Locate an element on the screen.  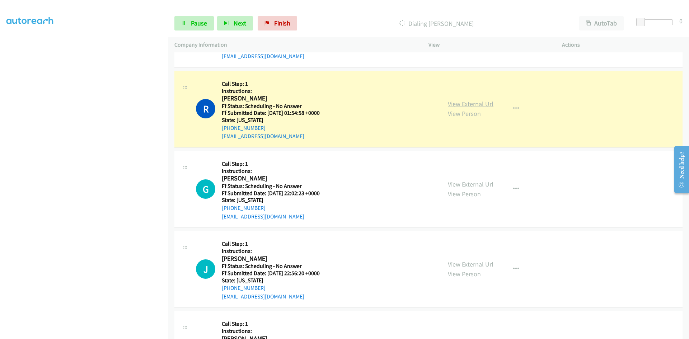
p: Company Information is located at coordinates (295, 45).